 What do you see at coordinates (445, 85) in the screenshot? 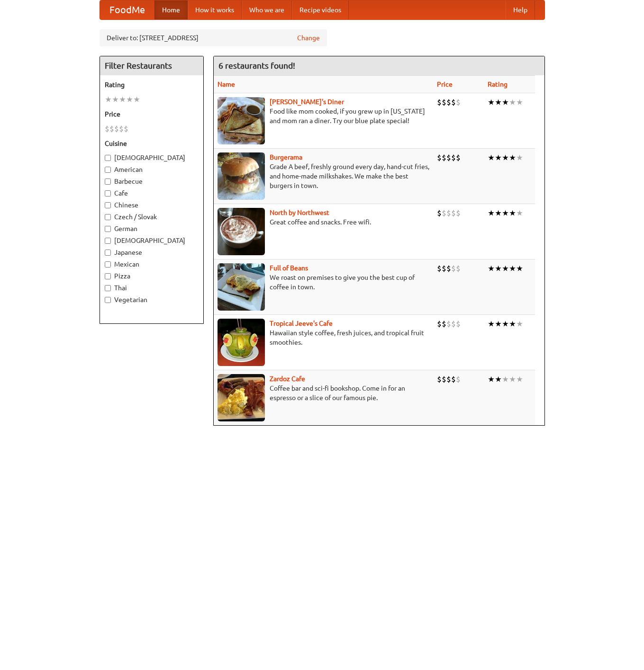
I see `a: Price` at bounding box center [445, 85].